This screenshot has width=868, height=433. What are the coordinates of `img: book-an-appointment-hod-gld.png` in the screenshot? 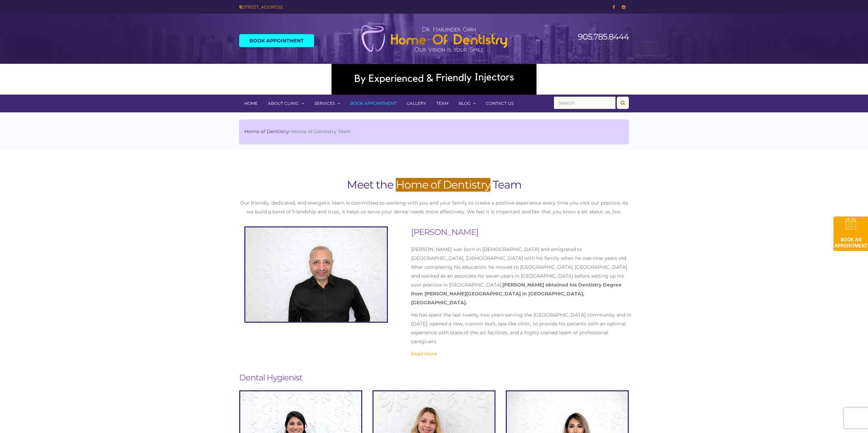 It's located at (851, 234).